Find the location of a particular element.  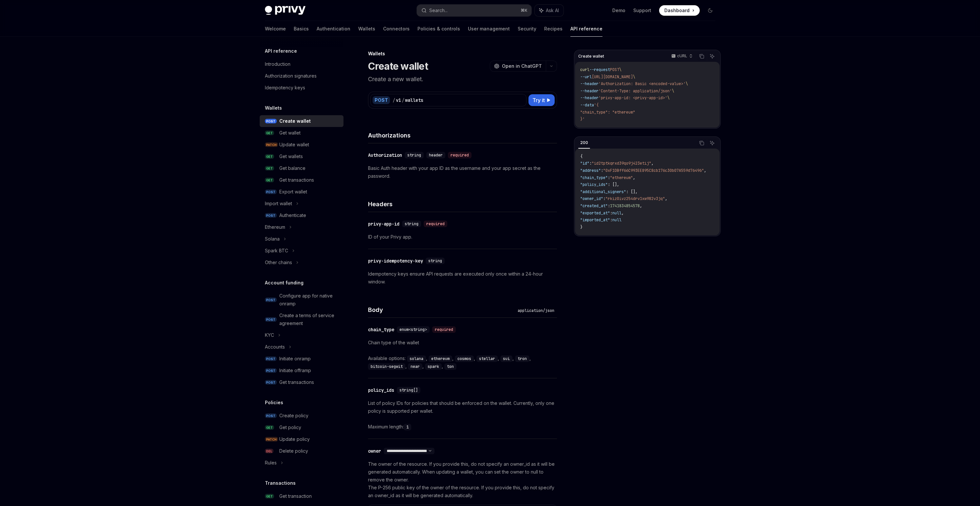

span: null is located at coordinates (617, 214).